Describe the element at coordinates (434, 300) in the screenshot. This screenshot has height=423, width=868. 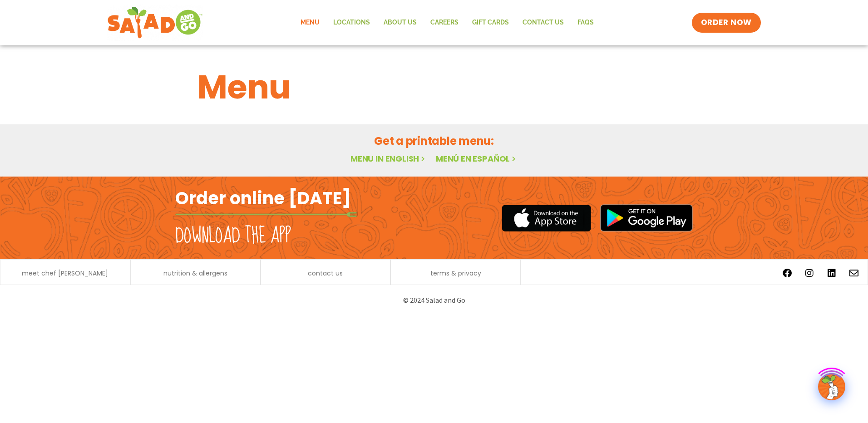
I see `p: © 2024 Salad and Go` at that location.